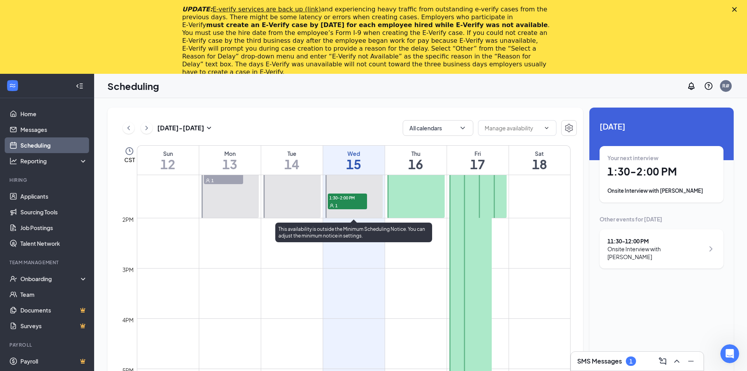  What do you see at coordinates (128, 219) in the screenshot?
I see `div: 2pm` at bounding box center [128, 219].